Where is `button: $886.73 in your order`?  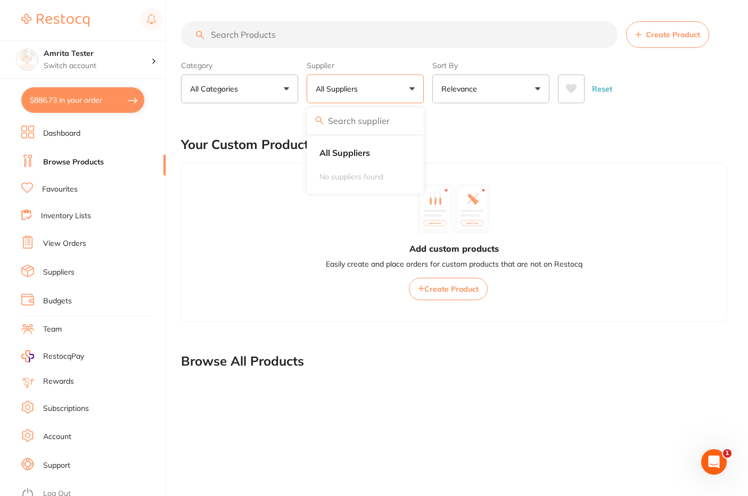 button: $886.73 in your order is located at coordinates (83, 100).